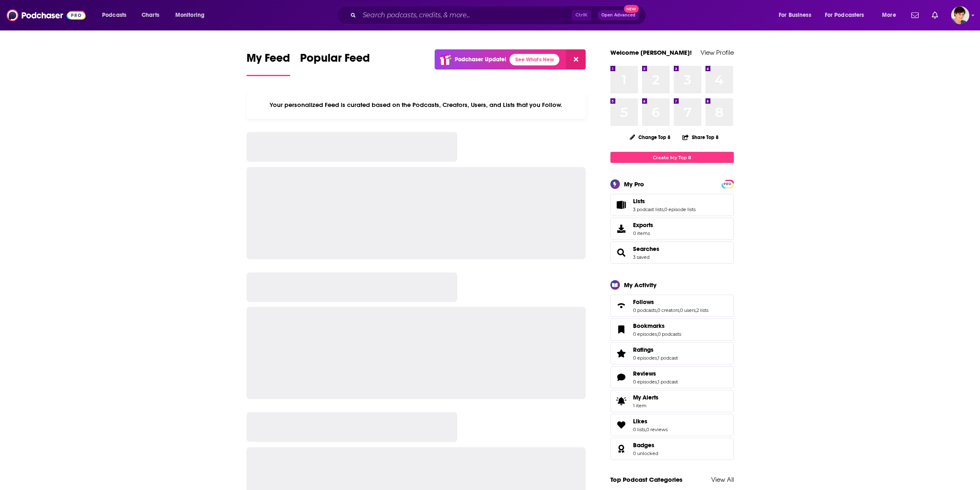 The image size is (980, 490). What do you see at coordinates (728, 184) in the screenshot?
I see `a: PRO` at bounding box center [728, 184].